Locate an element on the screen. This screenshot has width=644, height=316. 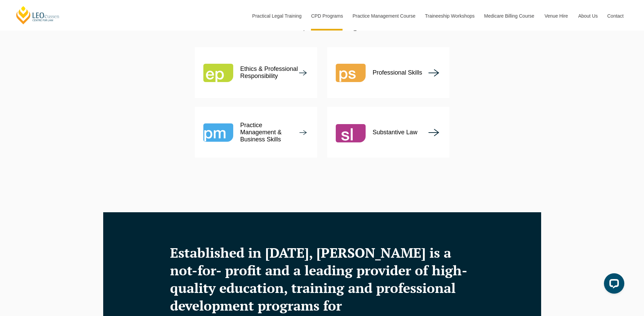
img: EP@2x.png is located at coordinates (218, 73).